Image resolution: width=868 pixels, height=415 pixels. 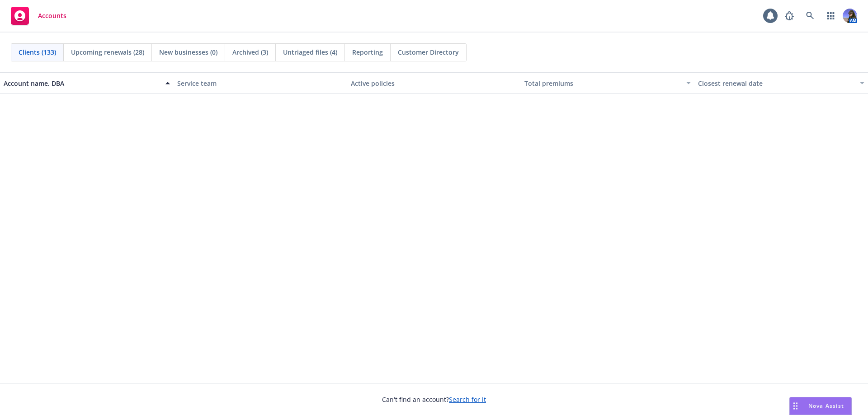 I want to click on div: Total premiums, so click(x=603, y=83).